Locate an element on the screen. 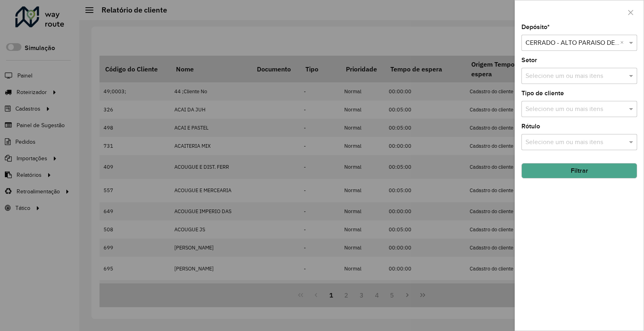  span: Clear all is located at coordinates (623, 43).